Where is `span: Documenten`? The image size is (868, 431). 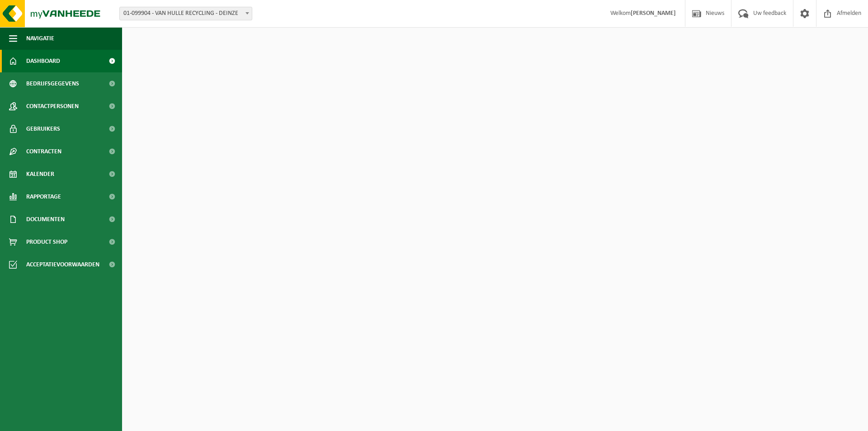 span: Documenten is located at coordinates (45, 219).